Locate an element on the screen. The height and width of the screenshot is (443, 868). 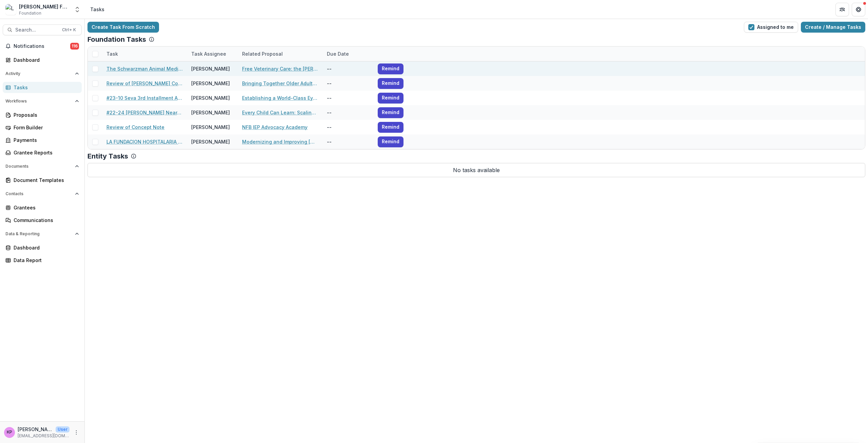
a: The Schwarzman Animal Medical Center LOI Review is located at coordinates (145, 68).